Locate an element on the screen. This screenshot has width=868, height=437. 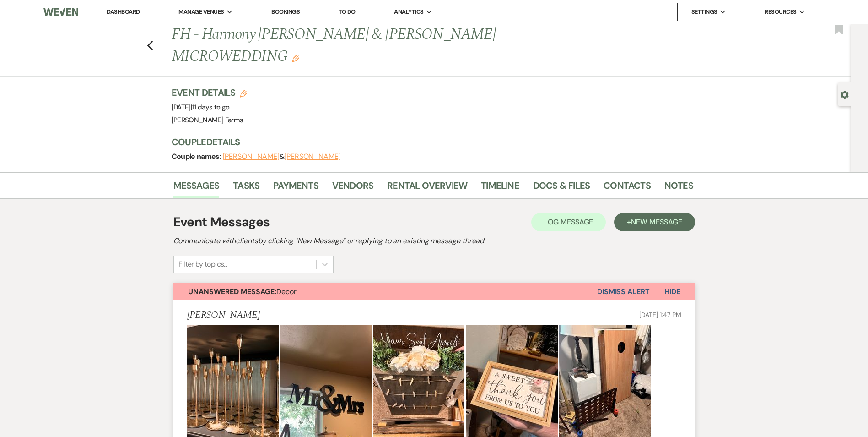
button: Log Message is located at coordinates (569, 222).